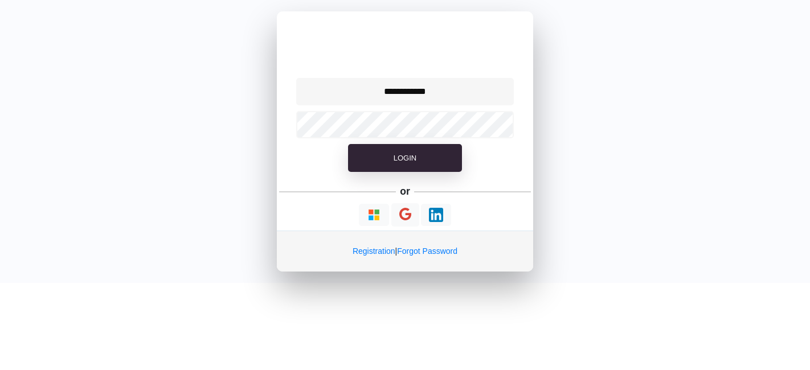  Describe the element at coordinates (405, 43) in the screenshot. I see `img: QPunch` at that location.